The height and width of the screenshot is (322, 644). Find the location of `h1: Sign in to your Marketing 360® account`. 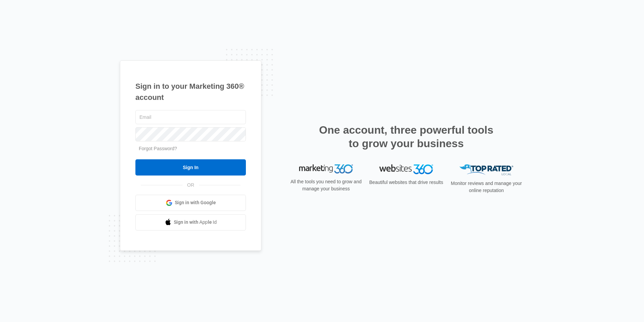

h1: Sign in to your Marketing 360® account is located at coordinates (191, 92).